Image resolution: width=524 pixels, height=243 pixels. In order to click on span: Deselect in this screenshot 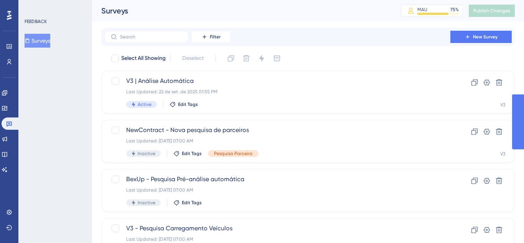, I will do `click(193, 58)`.